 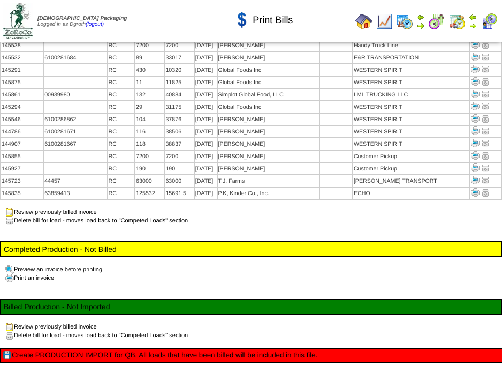 I want to click on td: 145875, so click(x=22, y=82).